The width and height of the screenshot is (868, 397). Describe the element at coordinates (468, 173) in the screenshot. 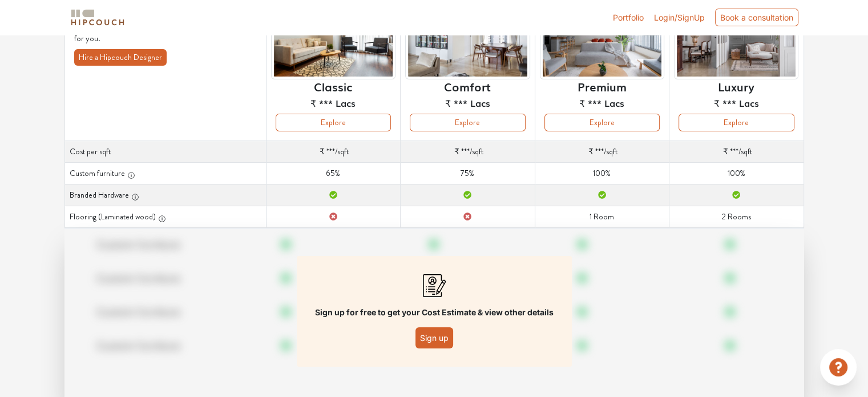

I see `td: 75%` at that location.